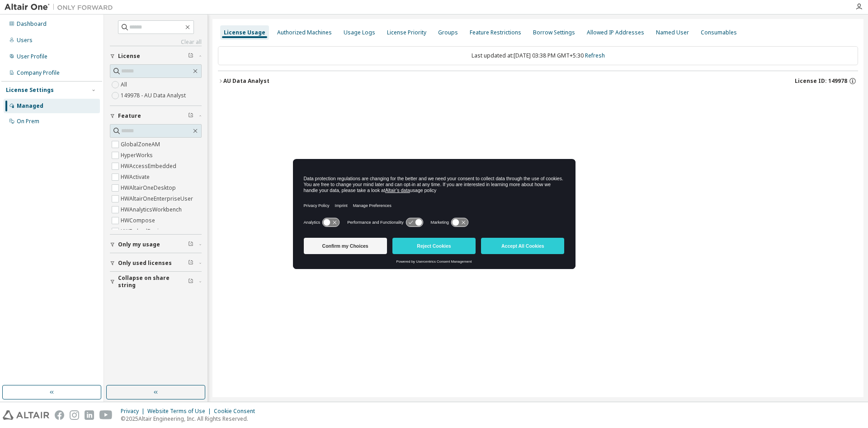 This screenshot has height=428, width=868. What do you see at coordinates (24, 40) in the screenshot?
I see `div: Users` at bounding box center [24, 40].